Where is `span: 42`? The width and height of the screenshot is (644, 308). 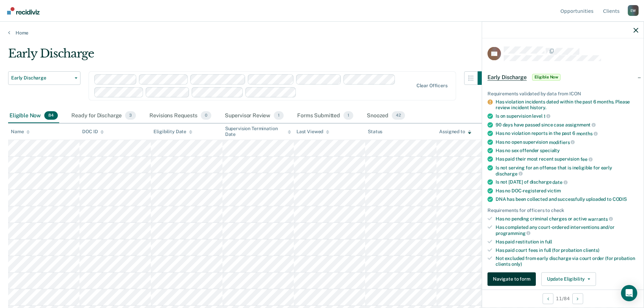 span: 42 is located at coordinates (398, 115).